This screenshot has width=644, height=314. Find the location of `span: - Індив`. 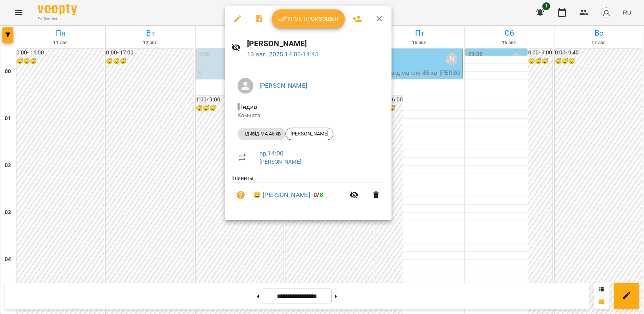

span: - Індив is located at coordinates (248, 107).